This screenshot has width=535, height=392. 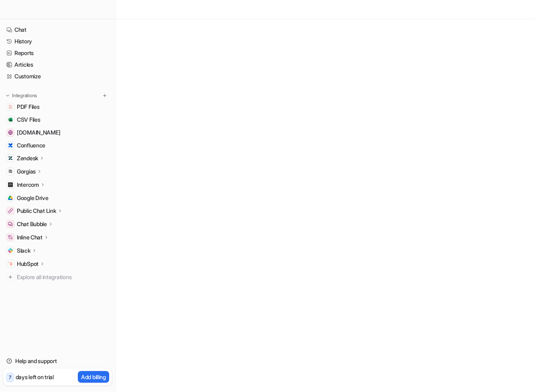 What do you see at coordinates (57, 119) in the screenshot?
I see `a: CSV FilesCSV Files` at bounding box center [57, 119].